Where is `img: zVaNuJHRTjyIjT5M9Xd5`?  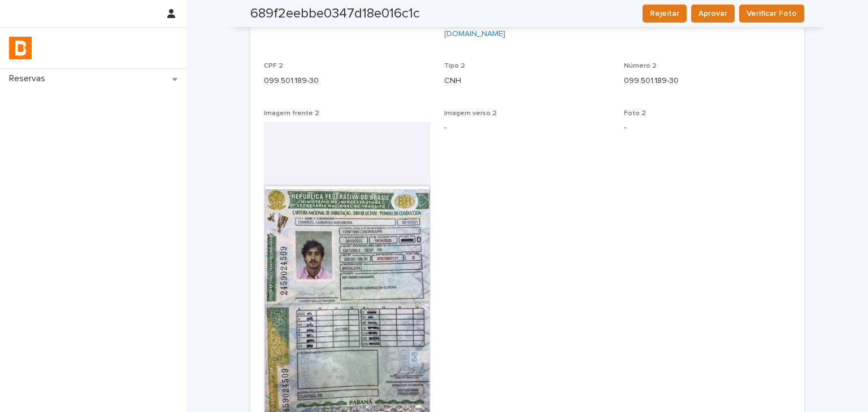
img: zVaNuJHRTjyIjT5M9Xd5 is located at coordinates (20, 48).